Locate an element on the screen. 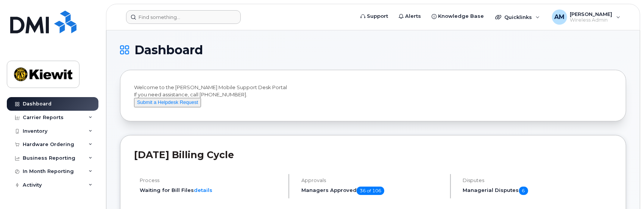  h4: Approvals is located at coordinates (372, 180).